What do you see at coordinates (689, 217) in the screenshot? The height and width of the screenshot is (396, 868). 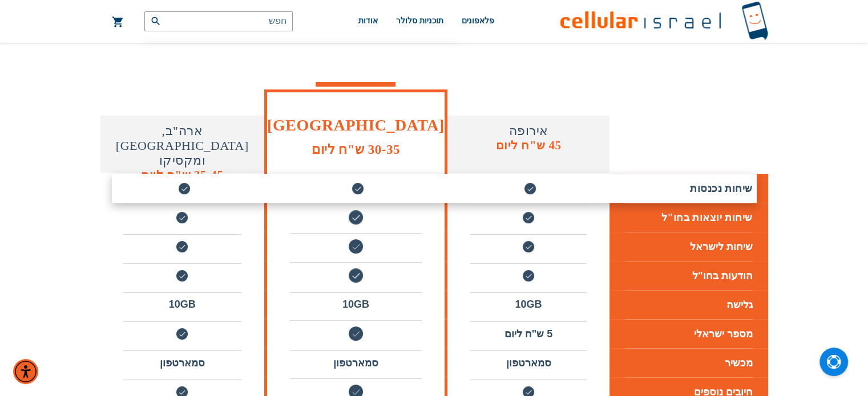 I see `h5: שיחות יוצאות בחו"ל` at bounding box center [689, 217].